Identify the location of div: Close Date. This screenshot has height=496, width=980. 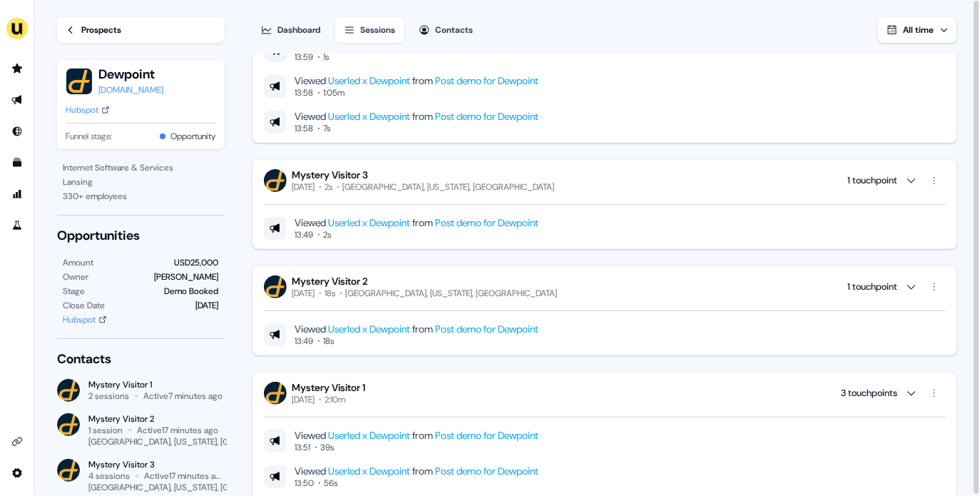
(84, 305).